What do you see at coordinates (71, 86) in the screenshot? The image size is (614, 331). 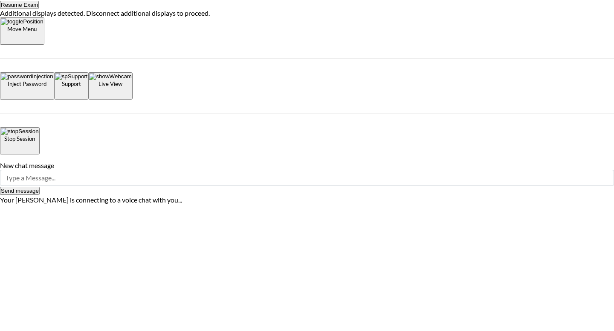 I see `button: Support` at bounding box center [71, 86].